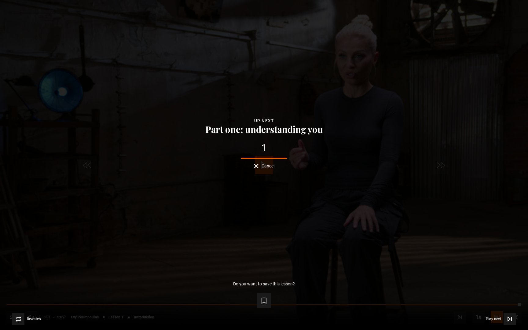  What do you see at coordinates (268, 166) in the screenshot?
I see `span: Cancel` at bounding box center [268, 166].